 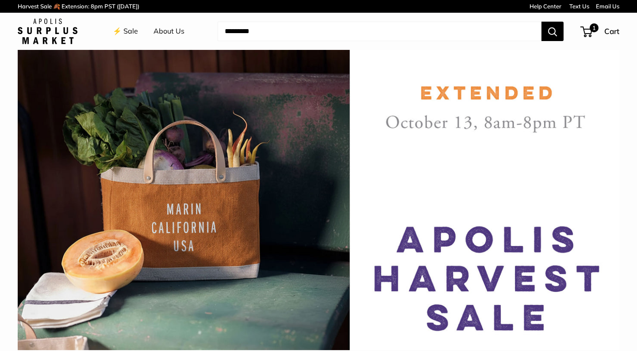 I want to click on span: Cart, so click(x=611, y=31).